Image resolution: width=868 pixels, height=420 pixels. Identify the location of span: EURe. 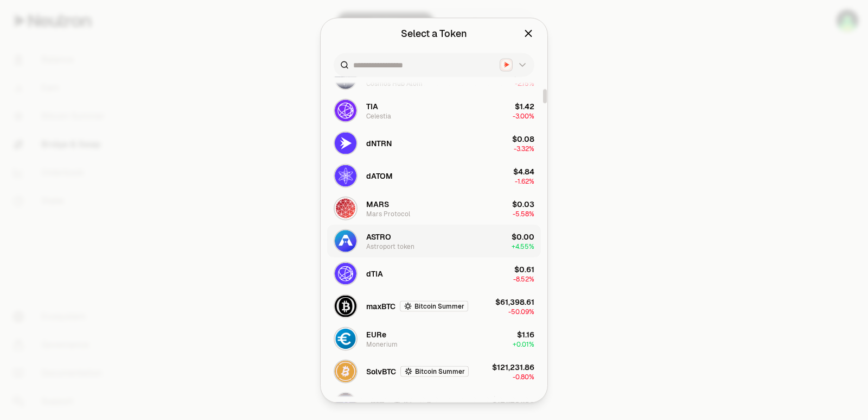
(376, 334).